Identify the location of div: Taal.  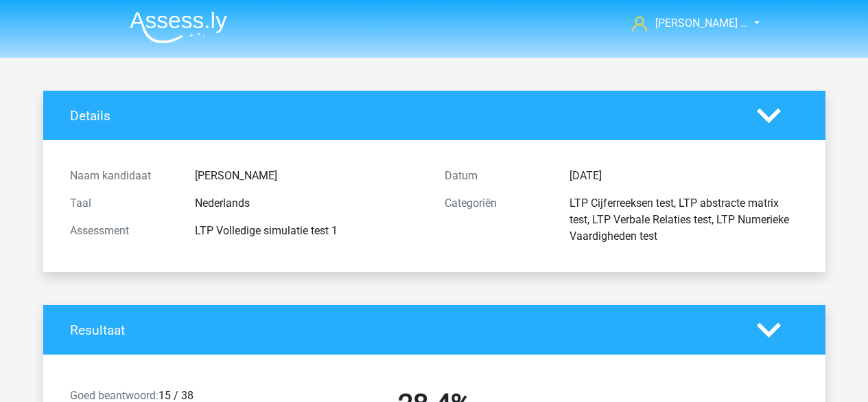
(122, 203).